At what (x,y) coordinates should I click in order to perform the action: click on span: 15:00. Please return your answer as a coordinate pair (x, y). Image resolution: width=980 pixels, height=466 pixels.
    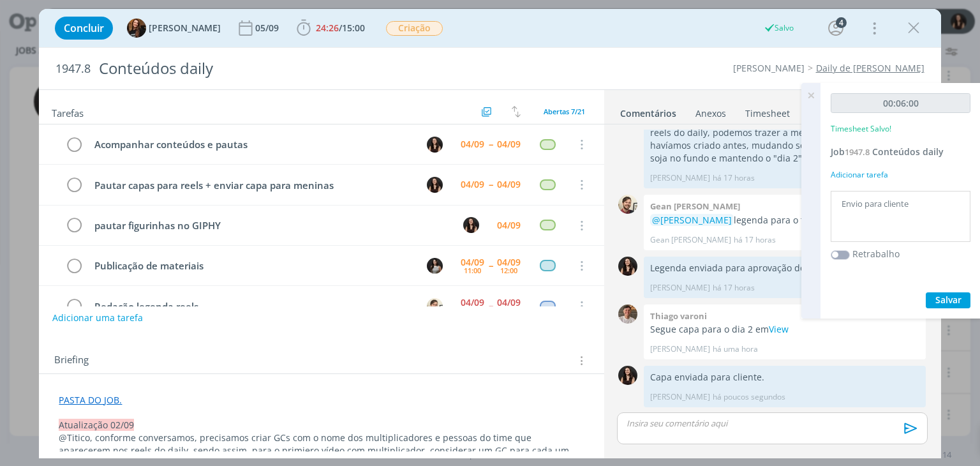
    Looking at the image, I should click on (354, 27).